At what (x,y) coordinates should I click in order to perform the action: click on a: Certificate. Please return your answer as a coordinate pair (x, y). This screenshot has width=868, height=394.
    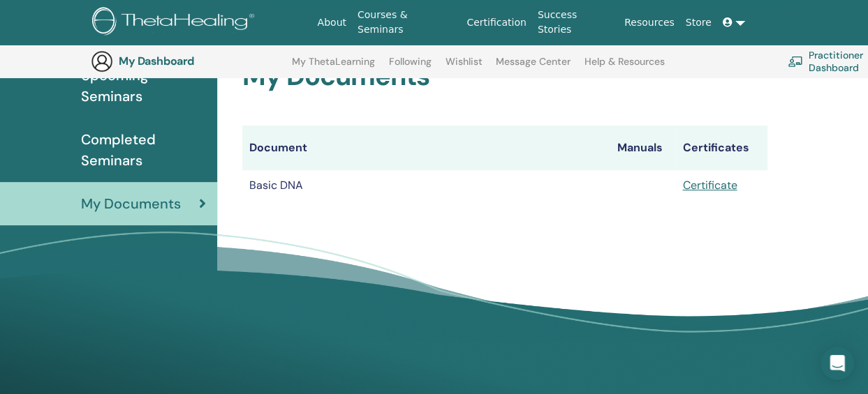
    Looking at the image, I should click on (710, 185).